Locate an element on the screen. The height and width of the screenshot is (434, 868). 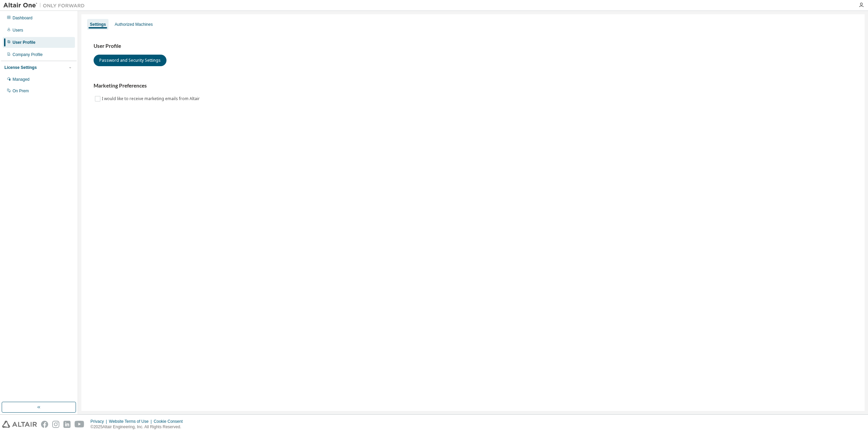
label: I would like to receive marketing emails from Altair is located at coordinates (151, 99).